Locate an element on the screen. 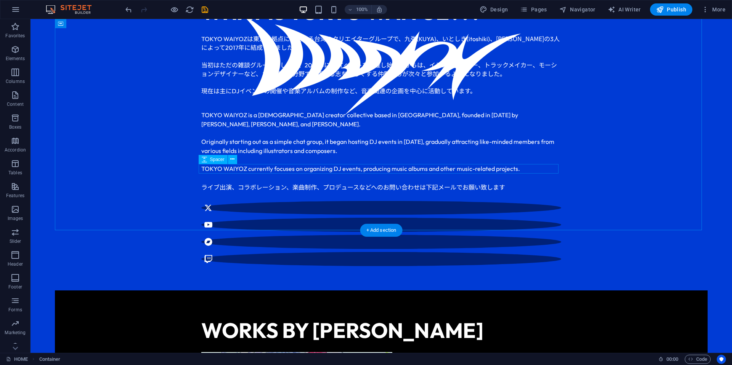 This screenshot has height=365, width=732. button: More is located at coordinates (713, 10).